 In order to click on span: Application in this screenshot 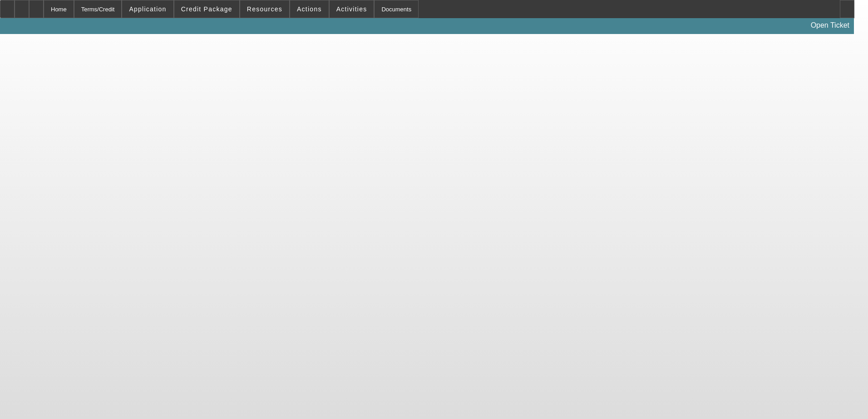, I will do `click(147, 9)`.